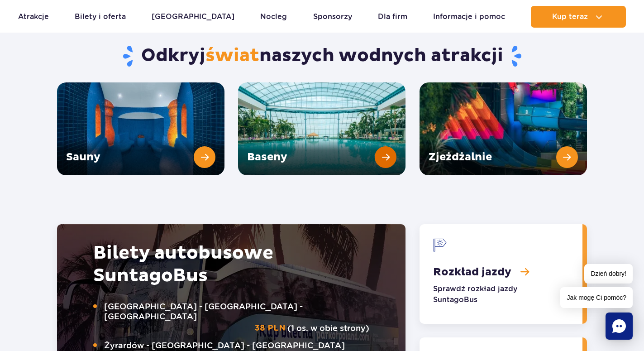 The height and width of the screenshot is (351, 644). What do you see at coordinates (33, 17) in the screenshot?
I see `a: Atrakcje` at bounding box center [33, 17].